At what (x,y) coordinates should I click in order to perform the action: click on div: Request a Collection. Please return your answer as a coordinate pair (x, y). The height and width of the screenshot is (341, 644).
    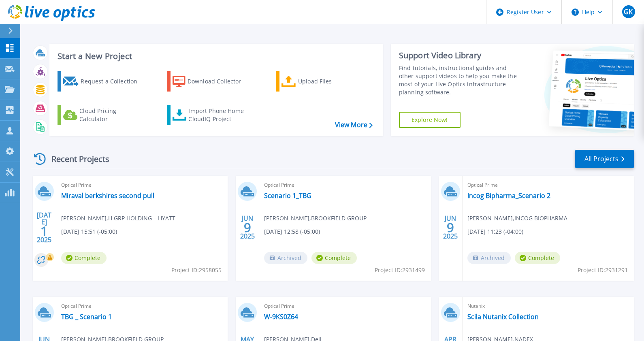
    Looking at the image, I should click on (113, 82).